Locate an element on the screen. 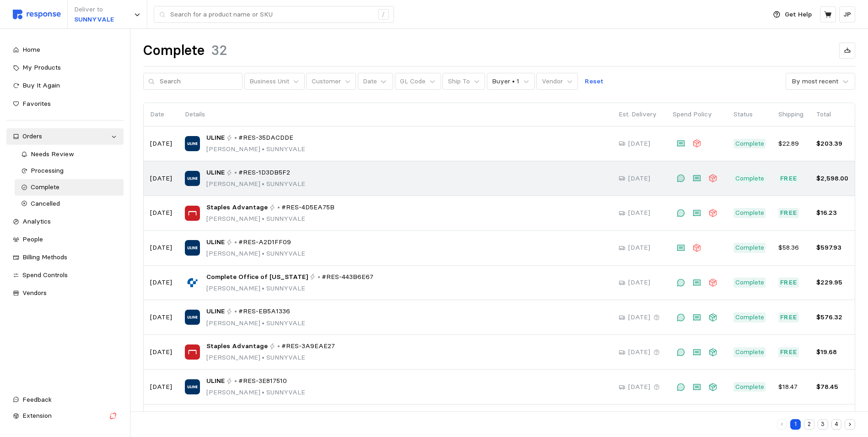  span: Home is located at coordinates (31, 50).